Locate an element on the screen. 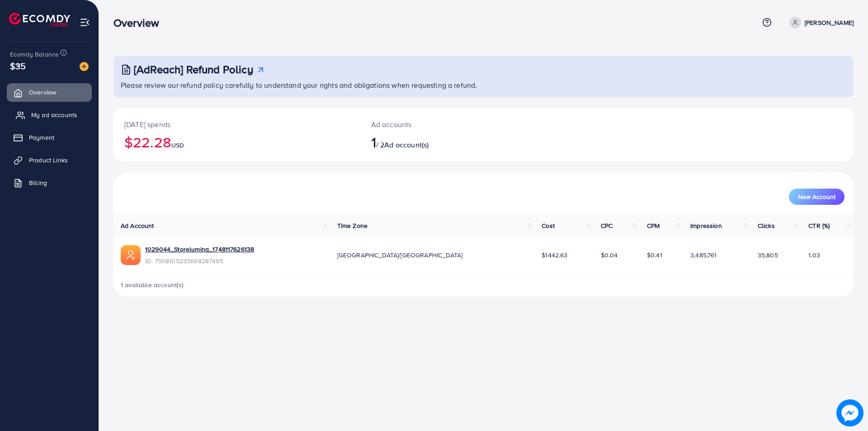 The width and height of the screenshot is (868, 431). span: $0.04 is located at coordinates (610, 255).